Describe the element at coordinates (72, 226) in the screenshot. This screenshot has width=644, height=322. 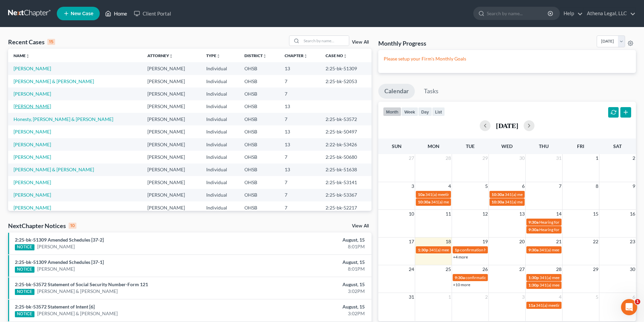
I see `div: 10` at that location.